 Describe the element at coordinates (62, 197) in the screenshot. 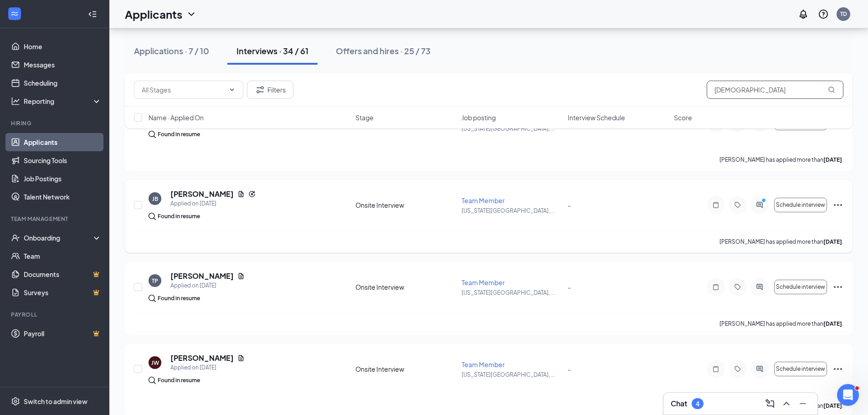

I see `a: Talent Network` at that location.